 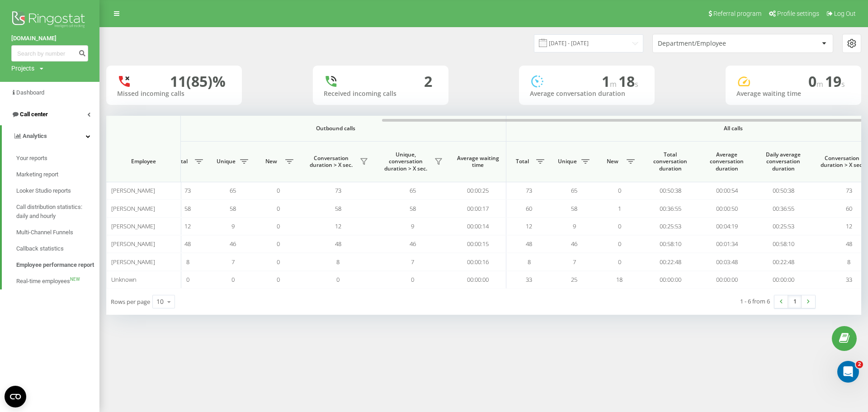 What do you see at coordinates (405, 161) in the screenshot?
I see `span: Unique, conversation duration > Х sec.` at bounding box center [405, 161].